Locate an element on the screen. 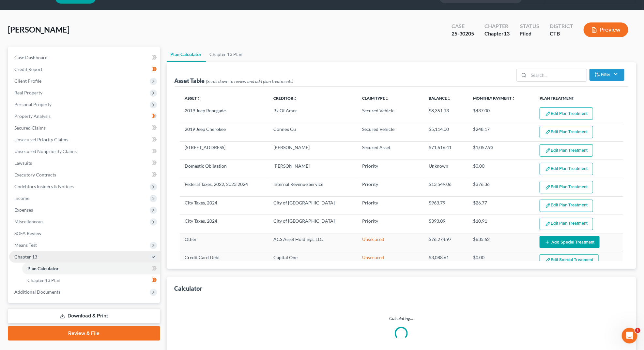 Image resolution: width=644 pixels, height=350 pixels. span: 13 is located at coordinates (506, 33).